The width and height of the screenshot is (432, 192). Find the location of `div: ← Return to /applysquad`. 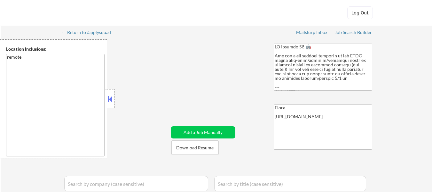

div: ← Return to /applysquad is located at coordinates (89, 32).